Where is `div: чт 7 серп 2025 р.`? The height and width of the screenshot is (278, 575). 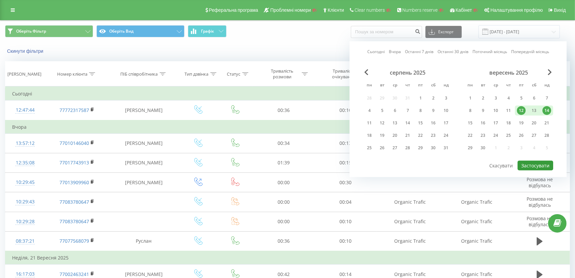 div: чт 7 серп 2025 р. is located at coordinates (408, 111).